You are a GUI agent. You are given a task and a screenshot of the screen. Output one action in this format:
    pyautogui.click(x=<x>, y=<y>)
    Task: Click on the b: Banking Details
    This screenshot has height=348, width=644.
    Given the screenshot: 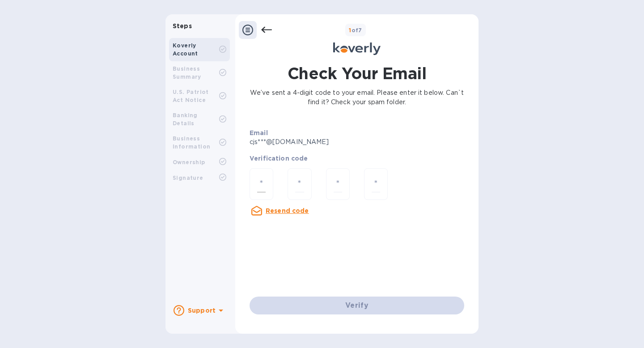 What is the action you would take?
    pyautogui.click(x=185, y=119)
    